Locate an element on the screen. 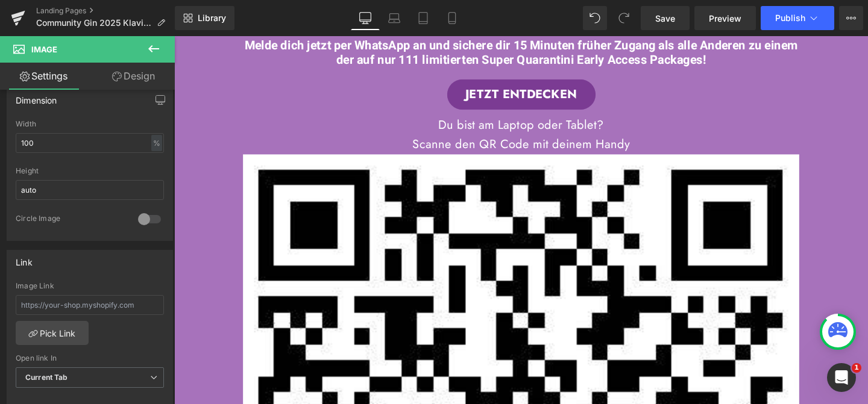 This screenshot has height=404, width=868. input: https://your-shop.myshopify.com is located at coordinates (90, 304).